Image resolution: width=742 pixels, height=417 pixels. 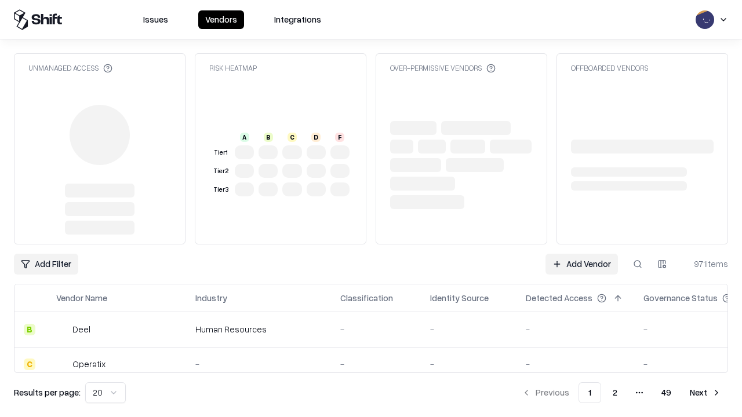 I want to click on div: Industry, so click(x=211, y=298).